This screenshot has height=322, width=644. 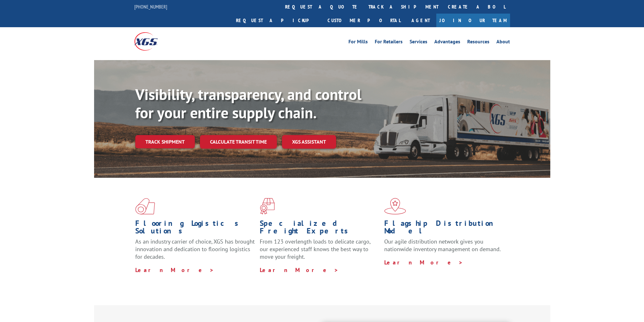 I want to click on span: Our agile distribution network gives you nationwide inventory management on demand., so click(x=443, y=245).